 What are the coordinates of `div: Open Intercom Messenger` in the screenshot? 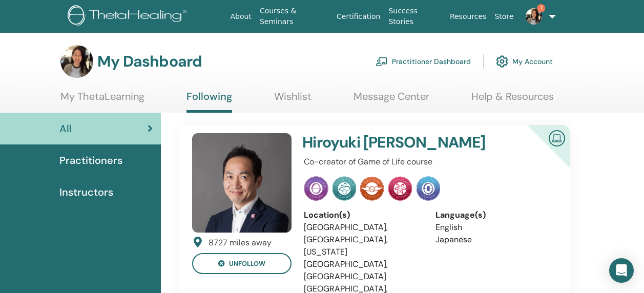 It's located at (621, 270).